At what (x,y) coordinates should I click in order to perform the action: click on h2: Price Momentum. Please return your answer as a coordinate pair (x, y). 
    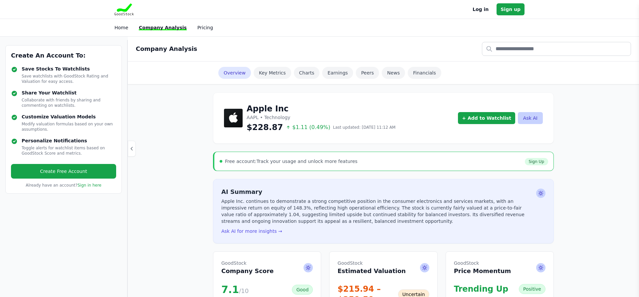
    Looking at the image, I should click on (483, 268).